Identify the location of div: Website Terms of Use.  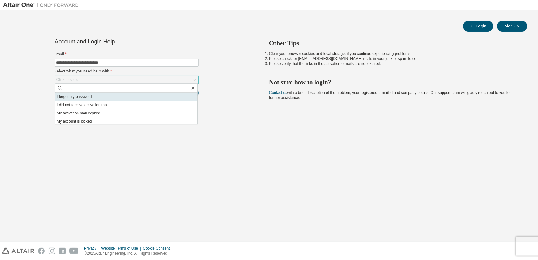
(122, 248).